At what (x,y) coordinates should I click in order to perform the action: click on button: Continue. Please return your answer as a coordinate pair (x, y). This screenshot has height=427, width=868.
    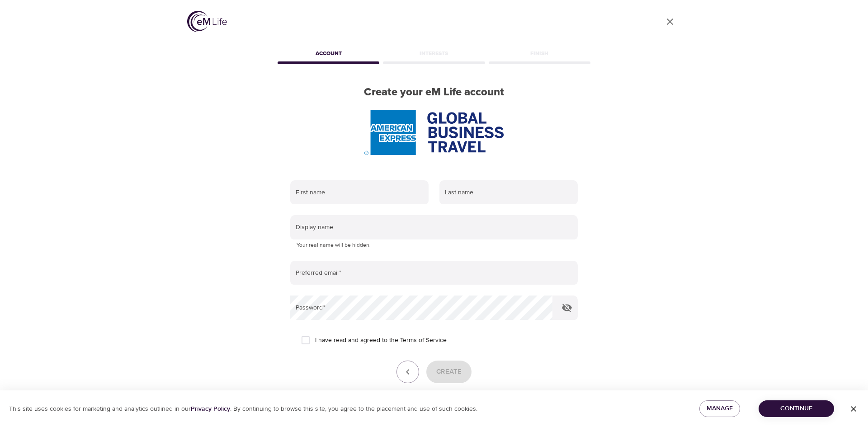
    Looking at the image, I should click on (796, 409).